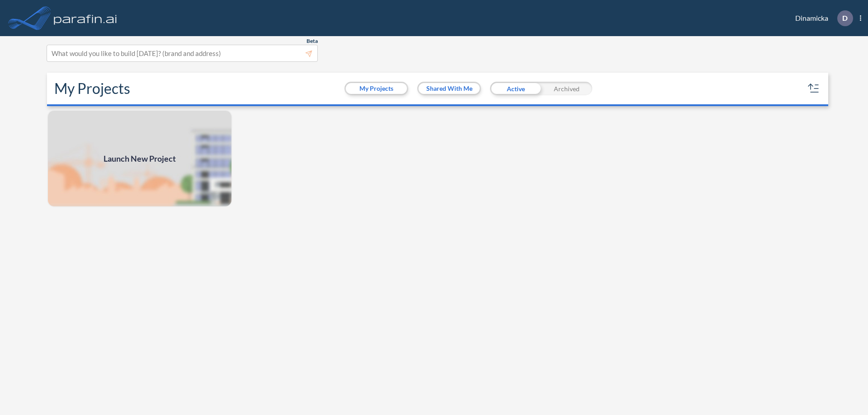  I want to click on p: D, so click(845, 18).